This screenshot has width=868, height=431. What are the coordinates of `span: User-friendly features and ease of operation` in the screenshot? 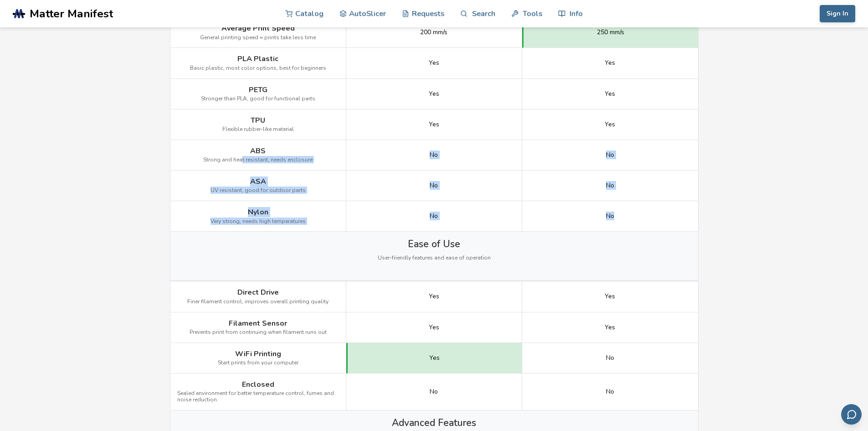 It's located at (434, 258).